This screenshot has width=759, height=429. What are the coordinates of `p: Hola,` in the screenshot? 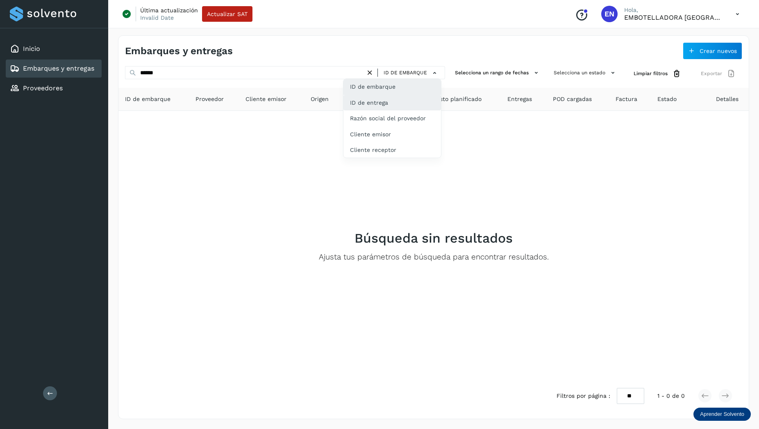 It's located at (674, 10).